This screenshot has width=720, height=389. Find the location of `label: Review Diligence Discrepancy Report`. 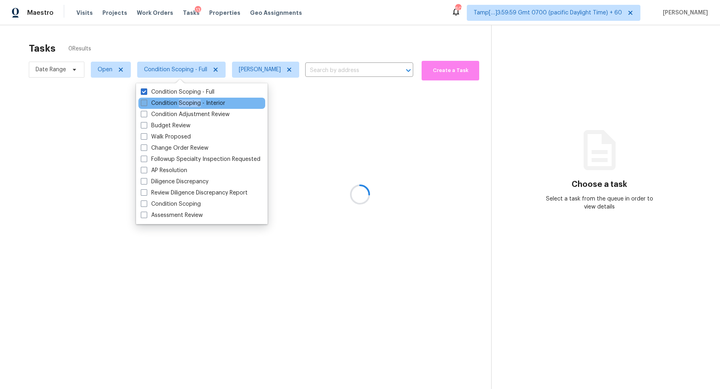

label: Review Diligence Discrepancy Report is located at coordinates (194, 193).